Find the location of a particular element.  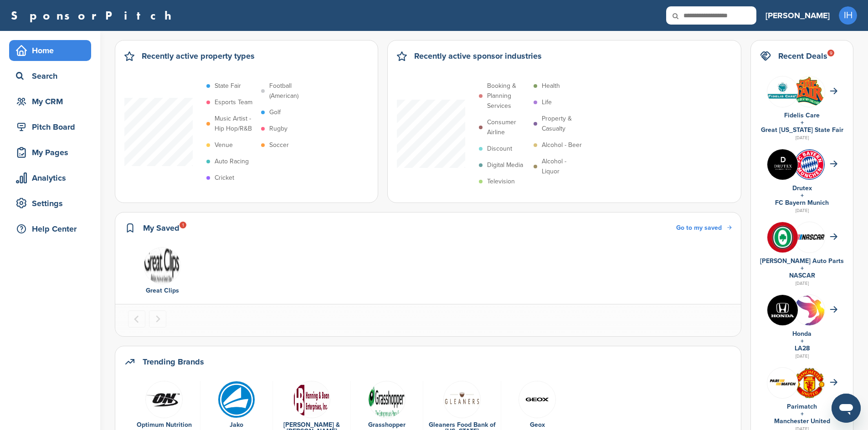

span: Go to my saved is located at coordinates (699, 228).